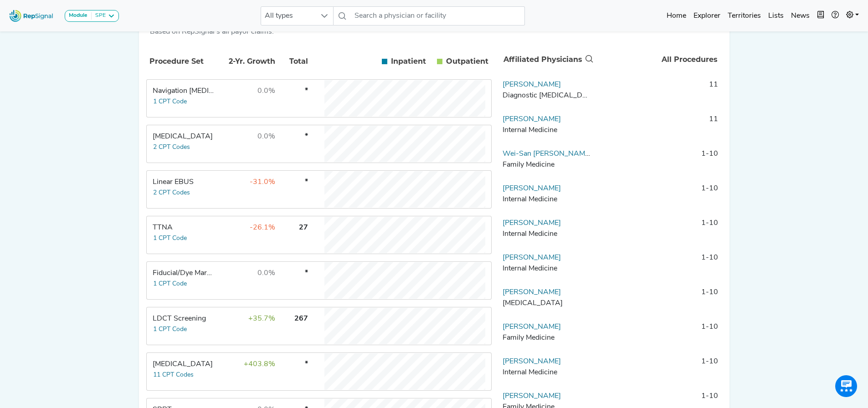 This screenshot has height=408, width=868. Describe the element at coordinates (262, 182) in the screenshot. I see `span: -31.0%` at that location.